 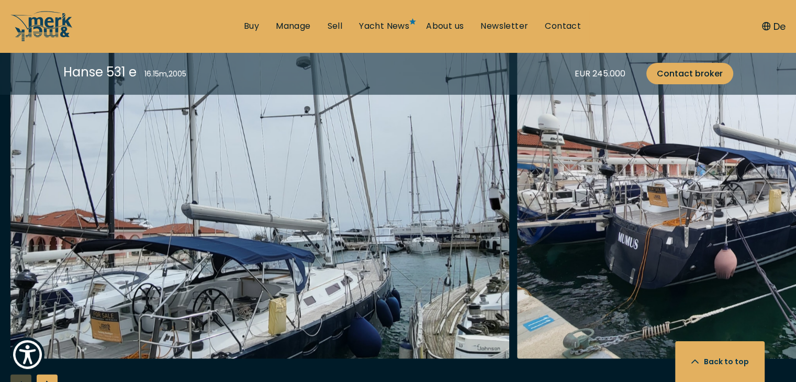 I want to click on a: Yacht News, so click(x=384, y=26).